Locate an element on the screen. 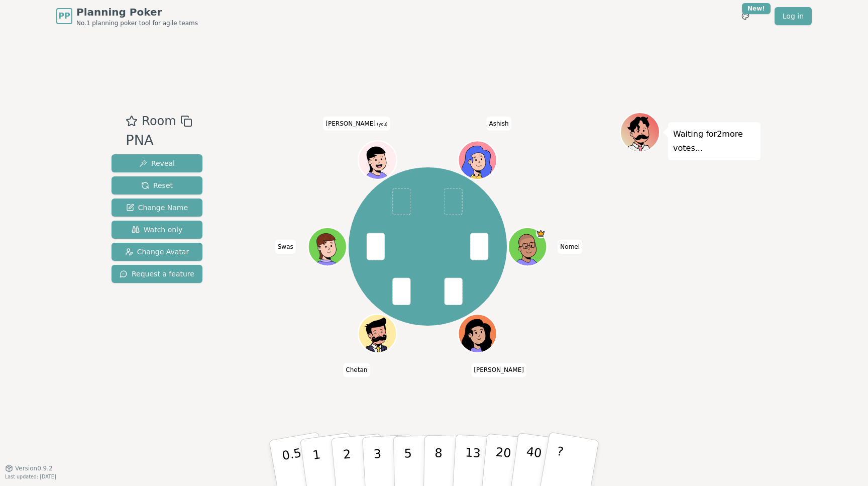 The width and height of the screenshot is (868, 486). div: PNA is located at coordinates (159, 140).